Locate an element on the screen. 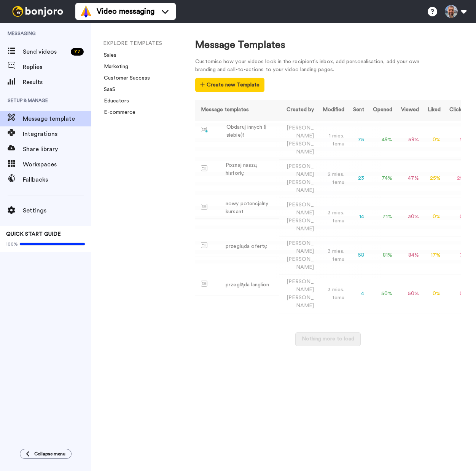 The height and width of the screenshot is (471, 476). td: 9 % is located at coordinates (457, 140).